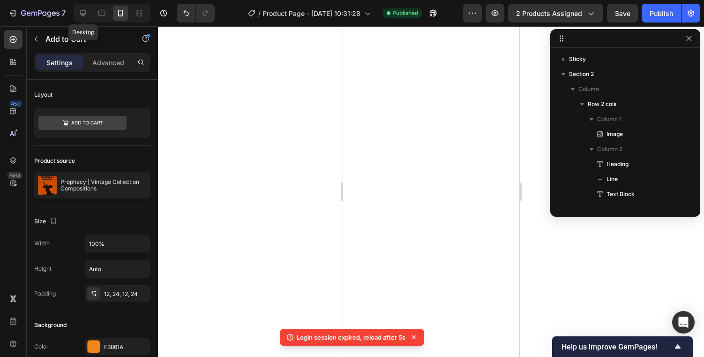 This screenshot has height=357, width=704. What do you see at coordinates (41, 346) in the screenshot?
I see `div: Color` at bounding box center [41, 346].